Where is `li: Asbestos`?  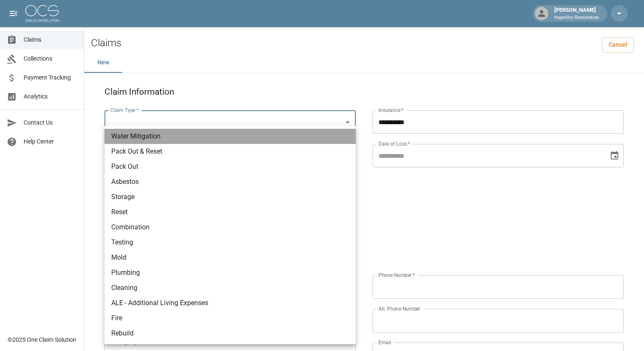
li: Asbestos is located at coordinates (230, 182).